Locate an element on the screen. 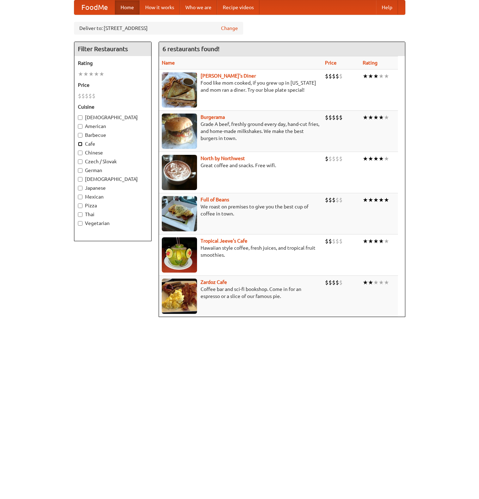  label: Barbecue is located at coordinates (113, 135).